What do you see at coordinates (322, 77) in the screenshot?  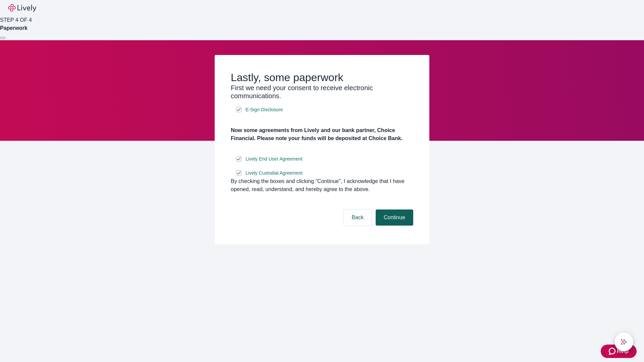 I see `h2: Lastly, some paperwork` at bounding box center [322, 77].